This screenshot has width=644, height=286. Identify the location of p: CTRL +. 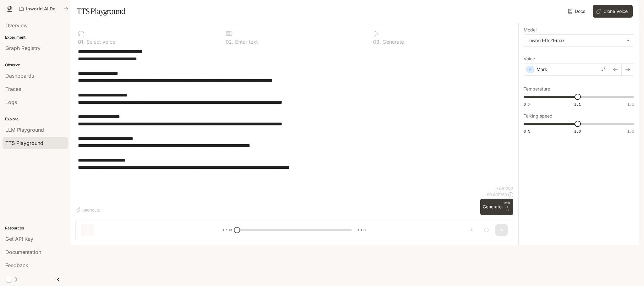
(508, 205).